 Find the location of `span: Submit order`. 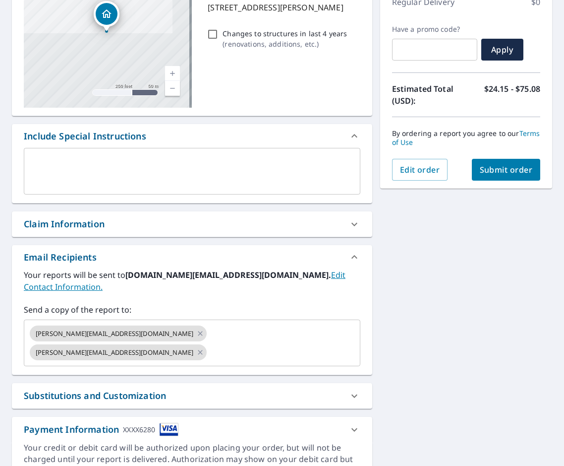

span: Submit order is located at coordinates (506, 170).